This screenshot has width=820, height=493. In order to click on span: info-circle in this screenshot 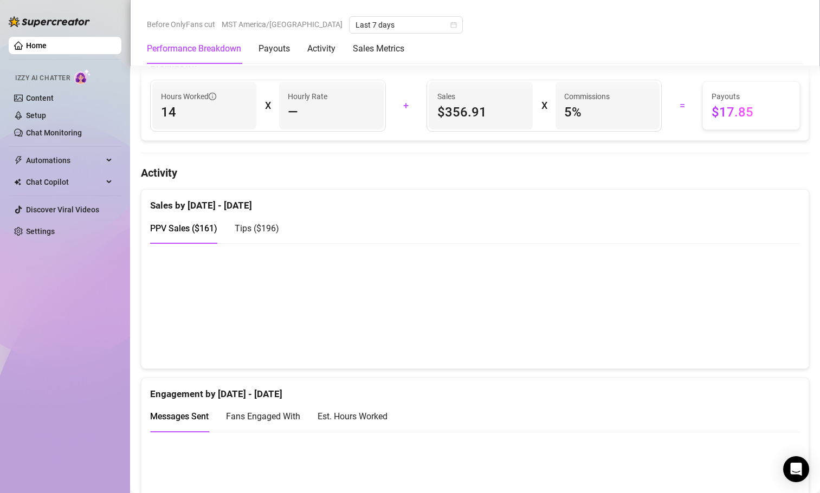, I will do `click(212, 96)`.